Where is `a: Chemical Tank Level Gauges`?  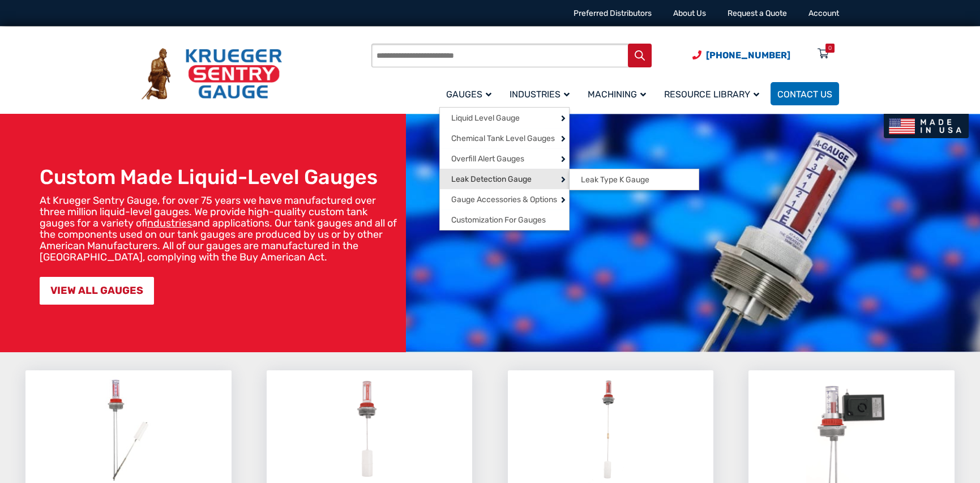 a: Chemical Tank Level Gauges is located at coordinates (505, 138).